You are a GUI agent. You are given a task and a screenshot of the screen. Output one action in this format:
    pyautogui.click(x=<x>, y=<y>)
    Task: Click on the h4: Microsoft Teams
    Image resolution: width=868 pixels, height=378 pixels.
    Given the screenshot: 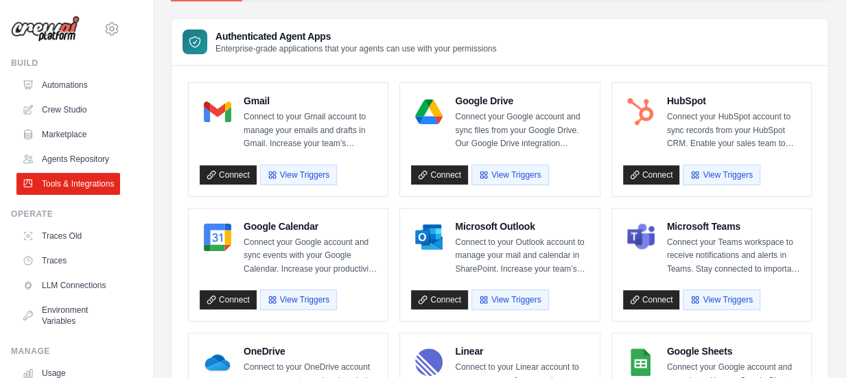 What is the action you would take?
    pyautogui.click(x=734, y=226)
    